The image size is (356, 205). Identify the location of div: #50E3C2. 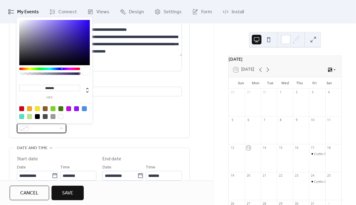
(22, 116).